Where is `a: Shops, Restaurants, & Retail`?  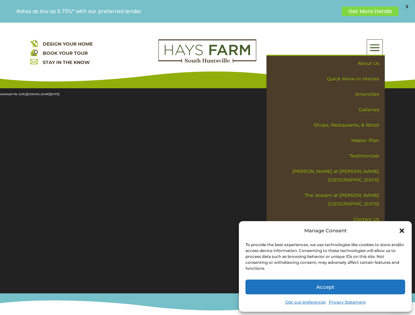 a: Shops, Restaurants, & Retail is located at coordinates (328, 125).